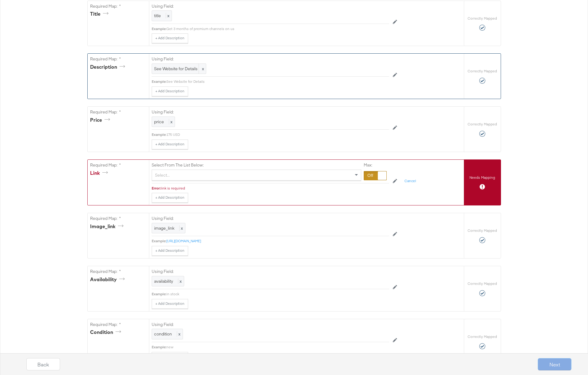 The width and height of the screenshot is (588, 375). What do you see at coordinates (108, 67) in the screenshot?
I see `div: description` at bounding box center [108, 67].